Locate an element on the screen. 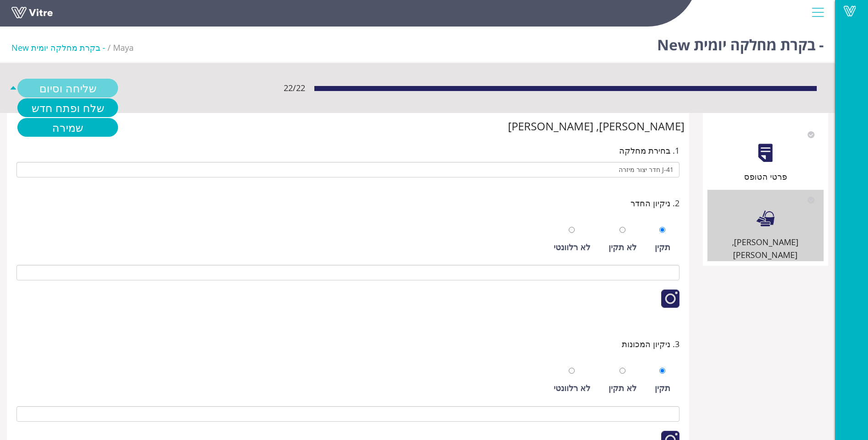 The height and width of the screenshot is (440, 868). span: 1. בחירת מחלקה is located at coordinates (649, 151).